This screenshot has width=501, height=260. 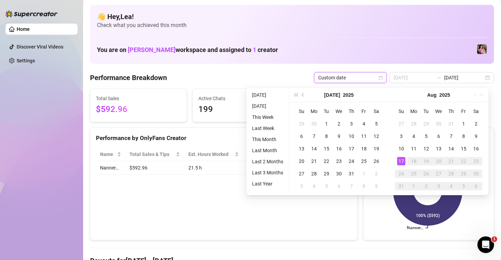 I want to click on li: This Week, so click(x=268, y=117).